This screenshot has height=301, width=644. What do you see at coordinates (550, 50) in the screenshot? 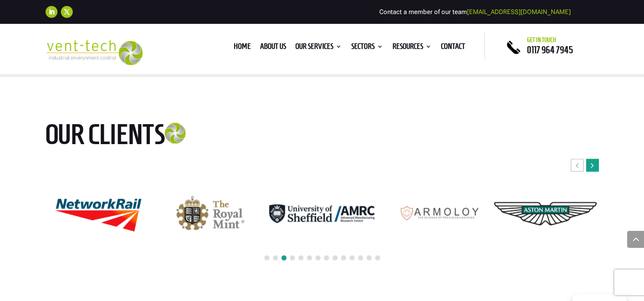
I see `a: 0117 964 7945` at bounding box center [550, 50].